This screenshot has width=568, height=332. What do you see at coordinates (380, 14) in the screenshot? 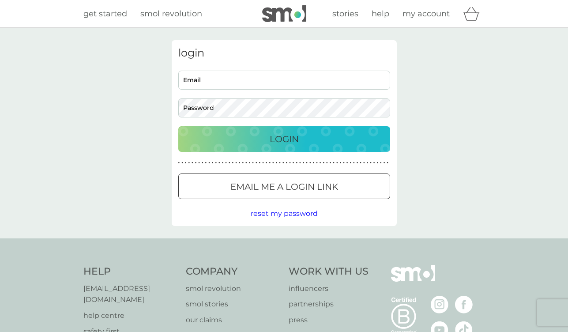
I see `a: help` at bounding box center [380, 14].